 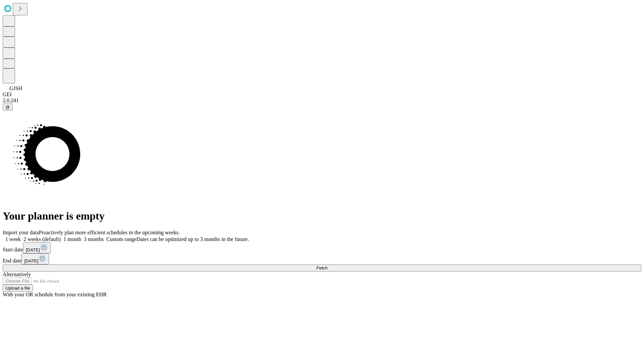 I want to click on button: Upload a file, so click(x=18, y=288).